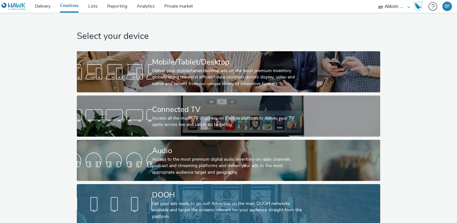 The width and height of the screenshot is (457, 223). What do you see at coordinates (227, 151) in the screenshot?
I see `div: Audio` at bounding box center [227, 151].